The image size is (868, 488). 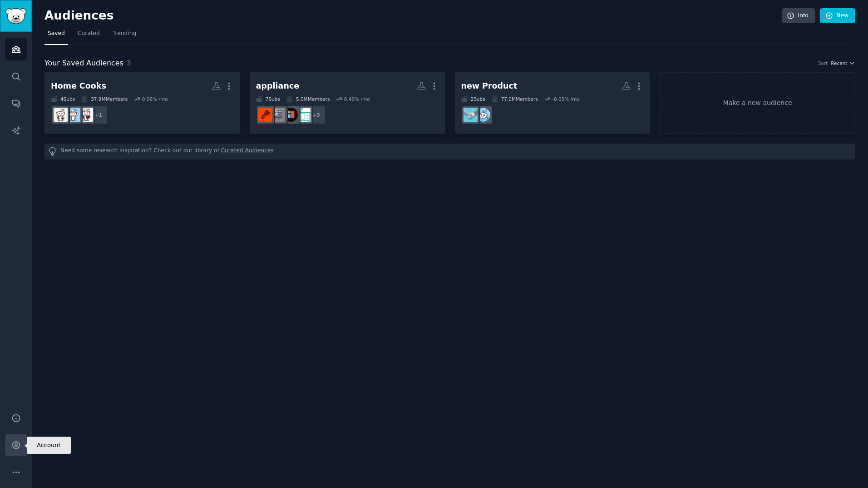 I want to click on a: Home Cooks4Subs37.9MMembers0.06% /mo+1foodrecipesBaking, so click(x=142, y=103).